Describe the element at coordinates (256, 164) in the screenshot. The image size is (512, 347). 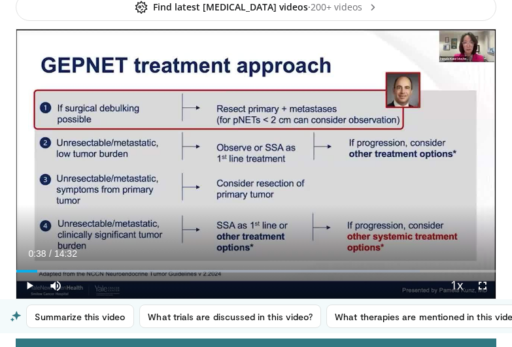
I see `video-js: Video Player` at that location.